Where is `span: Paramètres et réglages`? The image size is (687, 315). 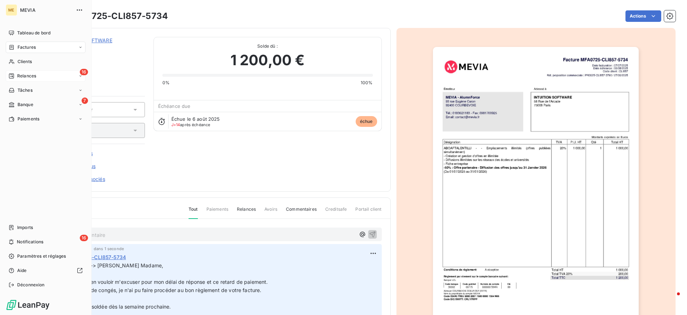
span: Paramètres et réglages is located at coordinates (42, 256).